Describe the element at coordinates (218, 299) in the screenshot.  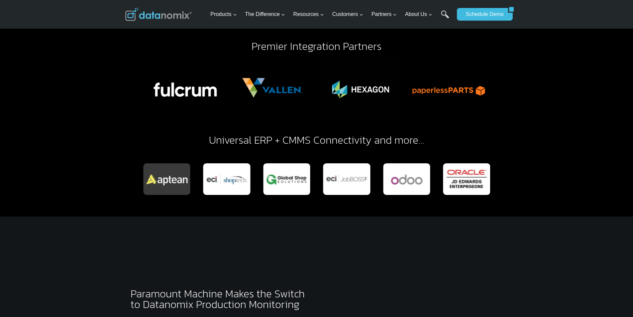
I see `span: Paramount Machine Makes the Switch to Datanomix Production Monitoring` at that location.